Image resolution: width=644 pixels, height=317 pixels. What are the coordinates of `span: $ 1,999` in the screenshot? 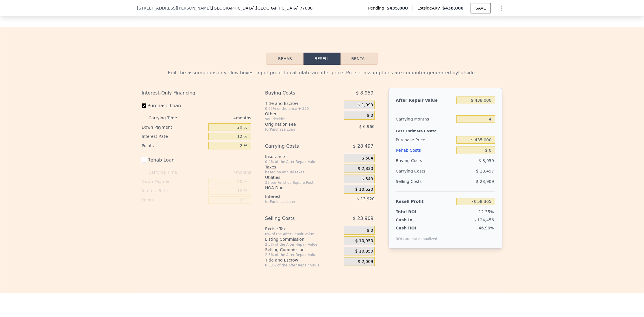 It's located at (365, 105).